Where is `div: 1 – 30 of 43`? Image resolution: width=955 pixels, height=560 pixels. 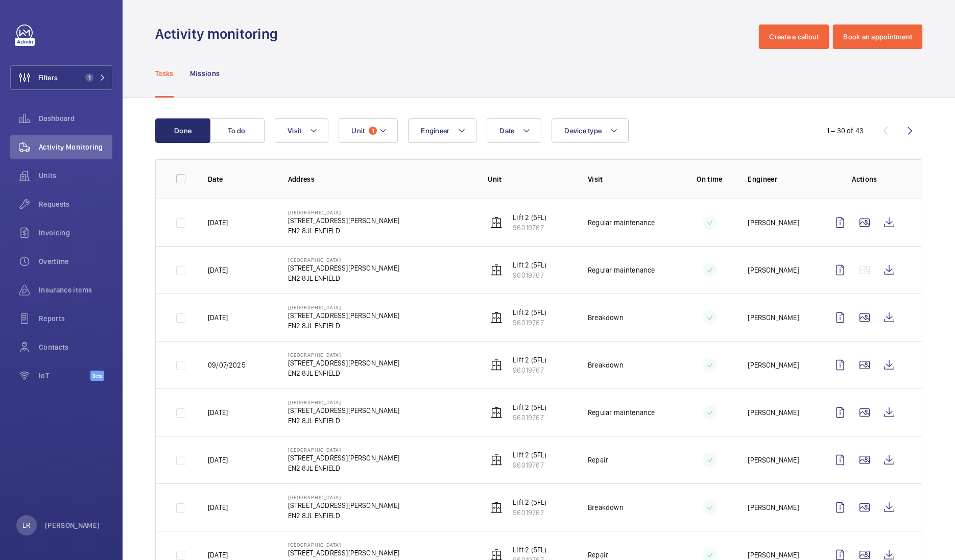 div: 1 – 30 of 43 is located at coordinates (845, 131).